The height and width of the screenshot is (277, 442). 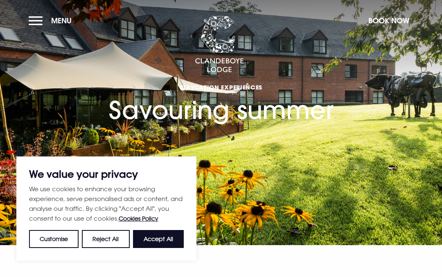 I want to click on a: Cookies Policy, so click(x=138, y=218).